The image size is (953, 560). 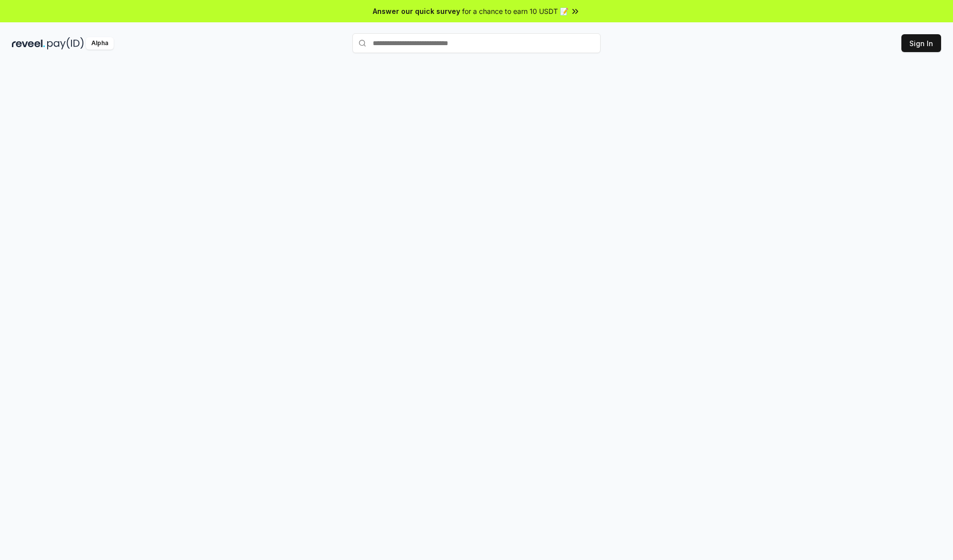 What do you see at coordinates (417, 11) in the screenshot?
I see `span: Answer our quick survey` at bounding box center [417, 11].